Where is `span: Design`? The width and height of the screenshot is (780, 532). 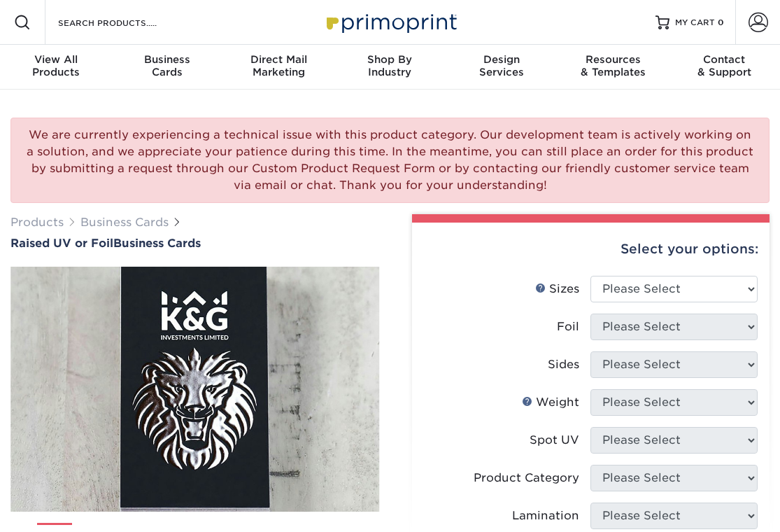
span: Design is located at coordinates (501, 60).